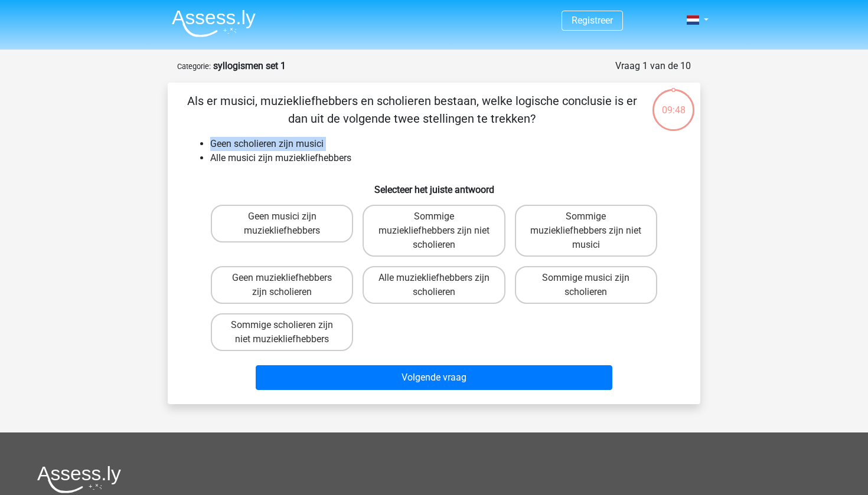 The width and height of the screenshot is (868, 495). What do you see at coordinates (282, 333) in the screenshot?
I see `label: Sommige scholieren zijn niet muziekliefhebbers` at bounding box center [282, 333].